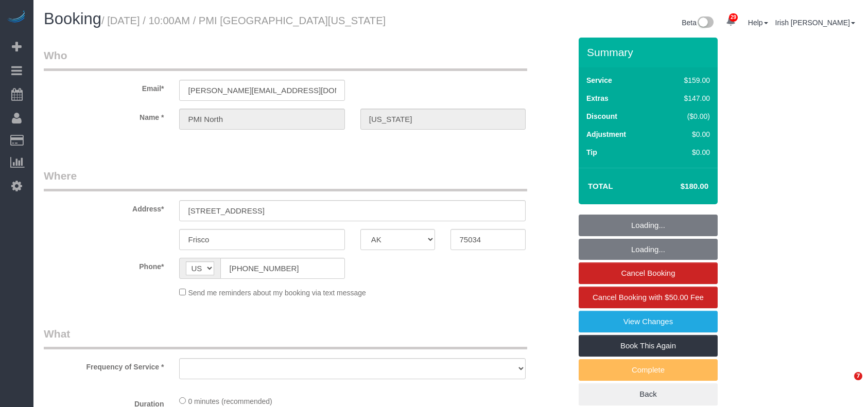 The width and height of the screenshot is (868, 407). I want to click on legend: Where, so click(285, 180).